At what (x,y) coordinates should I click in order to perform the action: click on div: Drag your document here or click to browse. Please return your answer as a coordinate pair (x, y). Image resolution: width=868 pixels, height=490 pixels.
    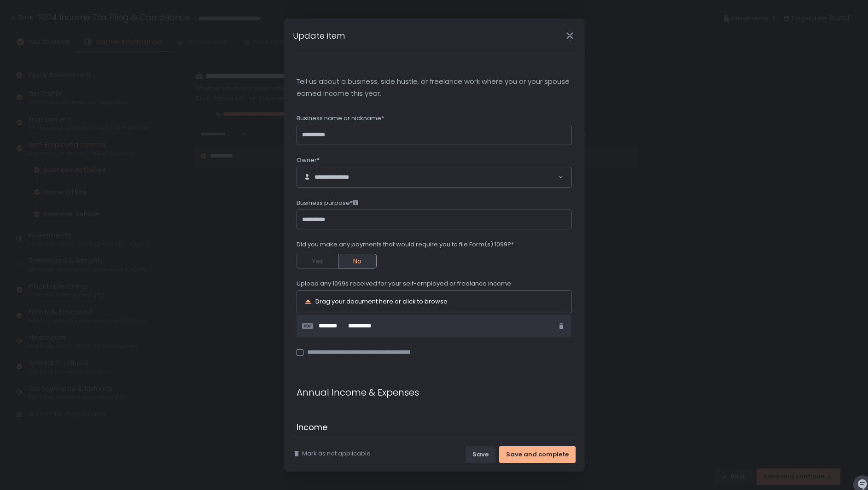
    Looking at the image, I should click on (381, 301).